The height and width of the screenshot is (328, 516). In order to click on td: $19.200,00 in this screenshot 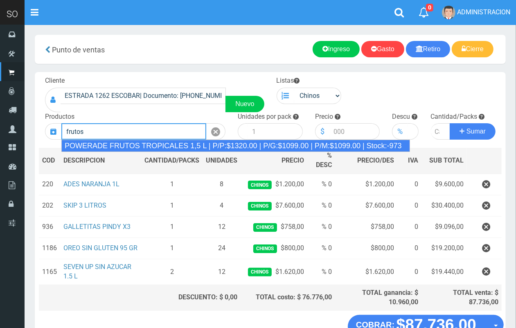, I will do `click(444, 248)`.